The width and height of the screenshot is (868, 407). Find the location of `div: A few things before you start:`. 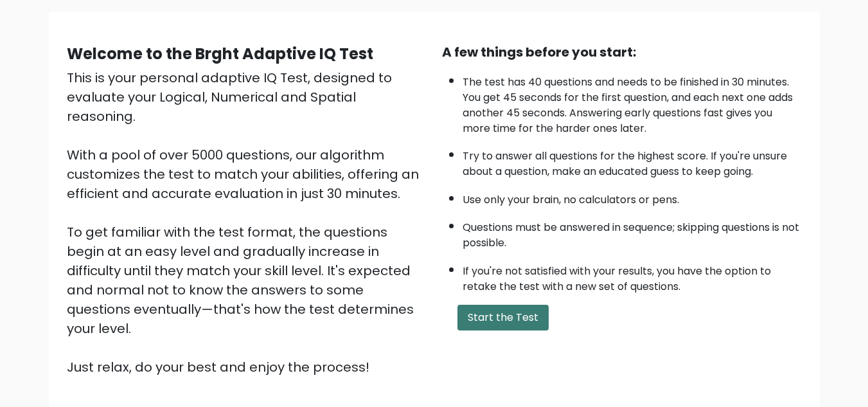

div: A few things before you start: is located at coordinates (622, 52).